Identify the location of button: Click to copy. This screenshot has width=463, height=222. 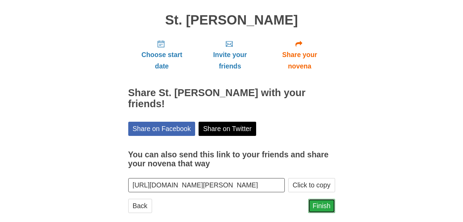
(312, 185).